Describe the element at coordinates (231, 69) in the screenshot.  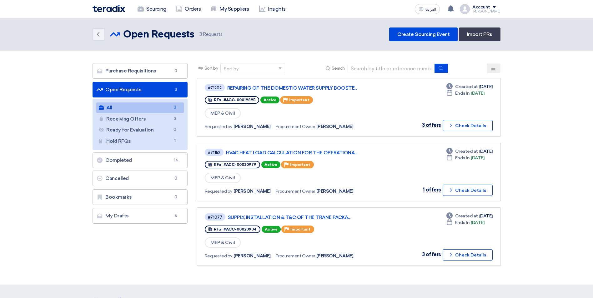
I see `div: Sort by` at that location.